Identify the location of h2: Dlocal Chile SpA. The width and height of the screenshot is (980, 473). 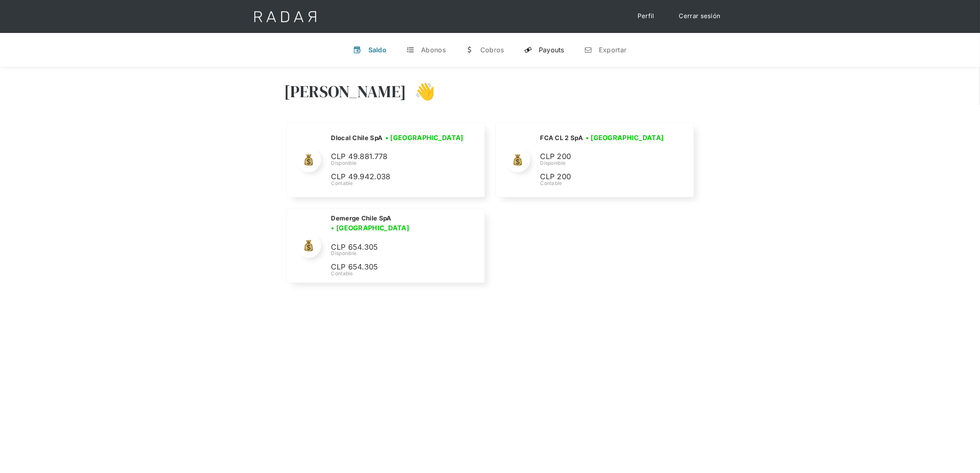
(357, 138).